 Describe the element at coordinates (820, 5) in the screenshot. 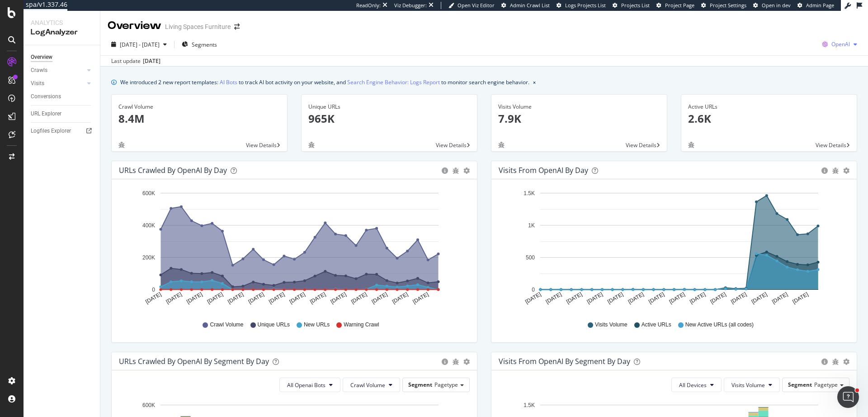

I see `span: Admin Page` at that location.